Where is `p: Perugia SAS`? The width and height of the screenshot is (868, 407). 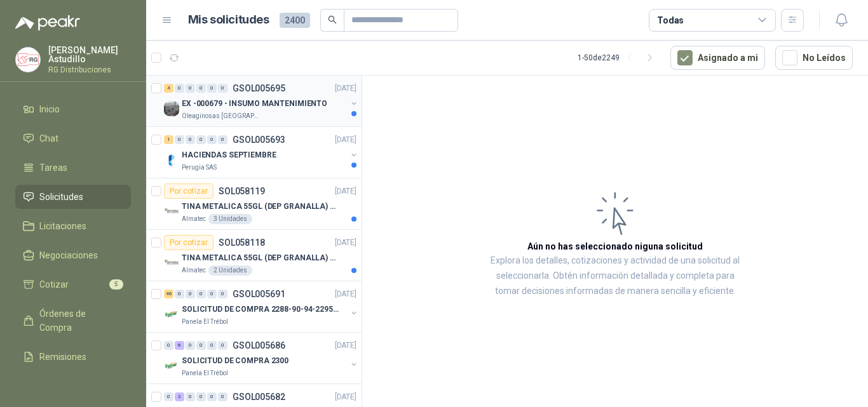 p: Perugia SAS is located at coordinates (199, 168).